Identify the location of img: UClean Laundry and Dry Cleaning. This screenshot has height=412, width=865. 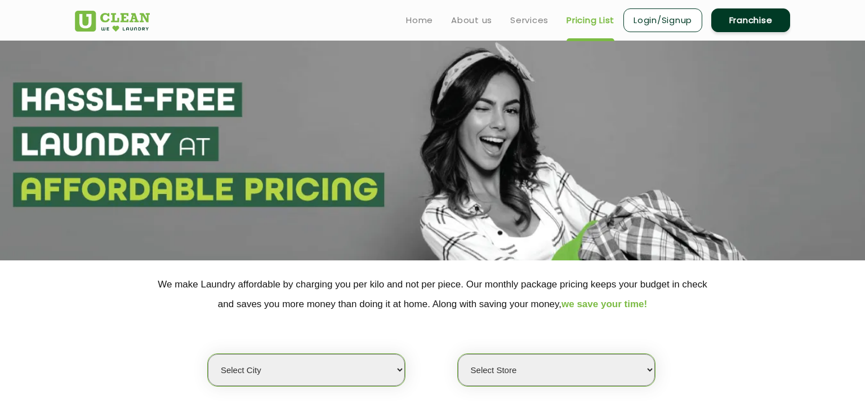
(112, 21).